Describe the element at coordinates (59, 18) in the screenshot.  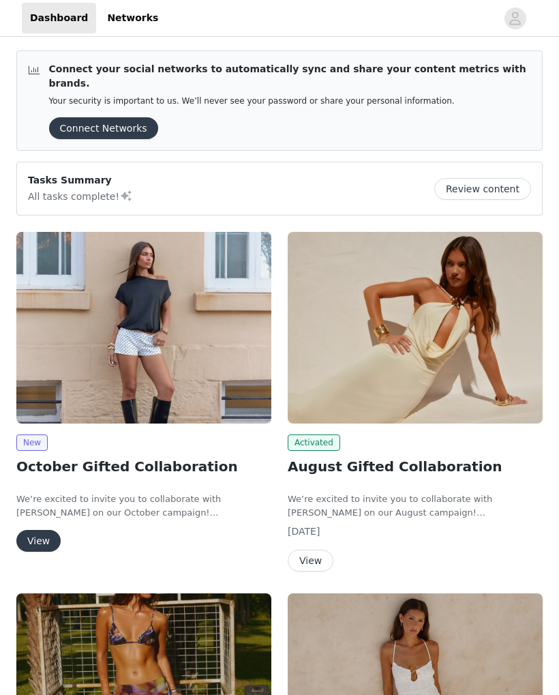
I see `a: Dashboard` at that location.